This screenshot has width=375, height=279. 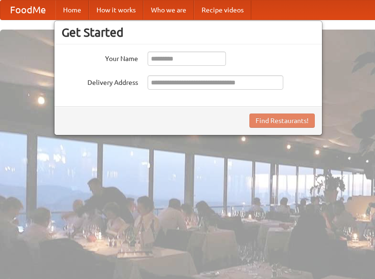 What do you see at coordinates (188, 32) in the screenshot?
I see `h3: Get Started` at bounding box center [188, 32].